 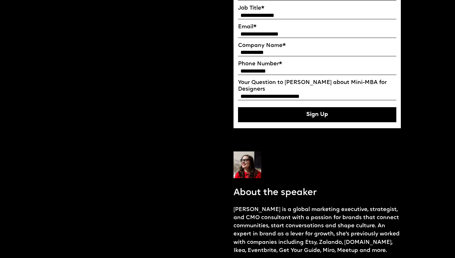 What do you see at coordinates (317, 46) in the screenshot?
I see `label: Company Name` at bounding box center [317, 46].